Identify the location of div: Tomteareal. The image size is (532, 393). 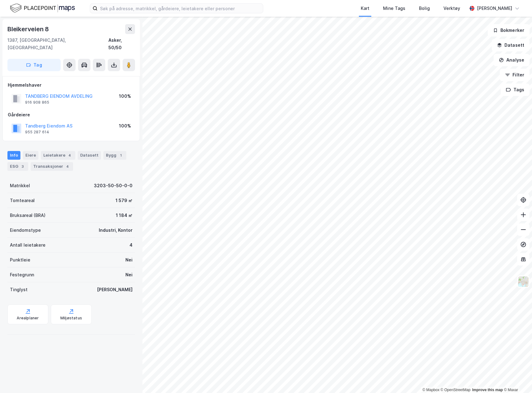
(22, 201).